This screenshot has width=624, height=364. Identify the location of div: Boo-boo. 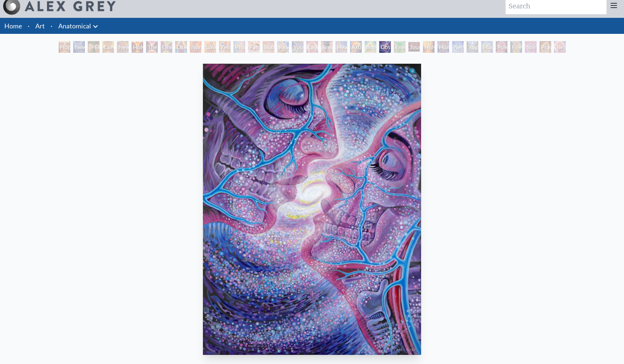
(269, 47).